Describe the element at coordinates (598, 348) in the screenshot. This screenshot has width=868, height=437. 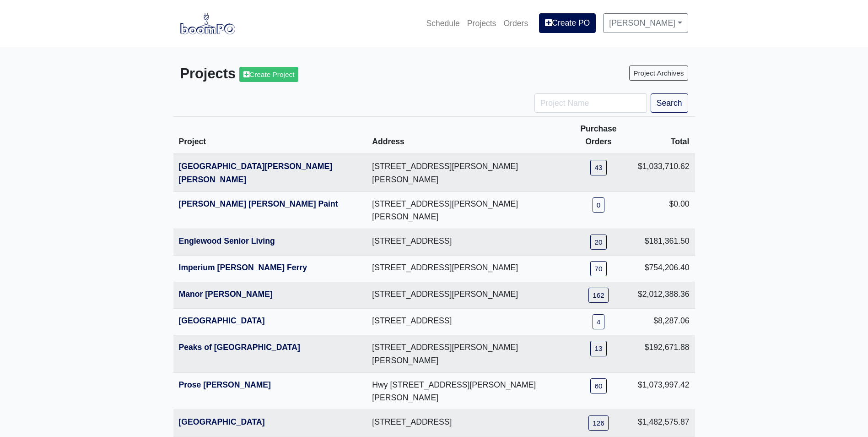
I see `a: 13` at that location.